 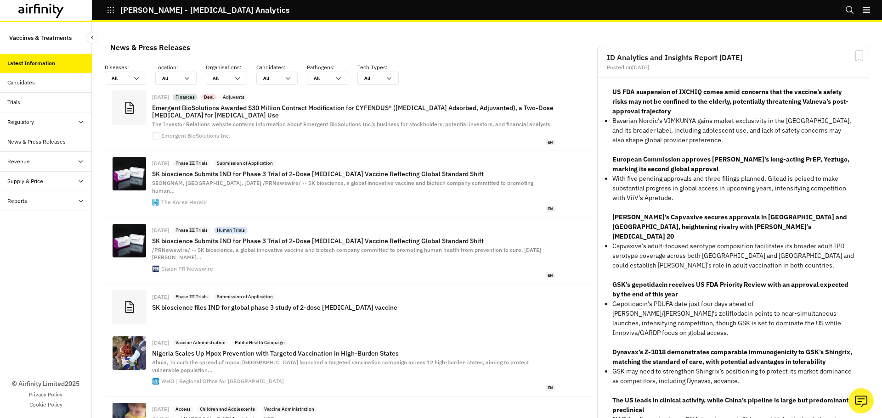 I want to click on p: Diseases :, so click(x=130, y=68).